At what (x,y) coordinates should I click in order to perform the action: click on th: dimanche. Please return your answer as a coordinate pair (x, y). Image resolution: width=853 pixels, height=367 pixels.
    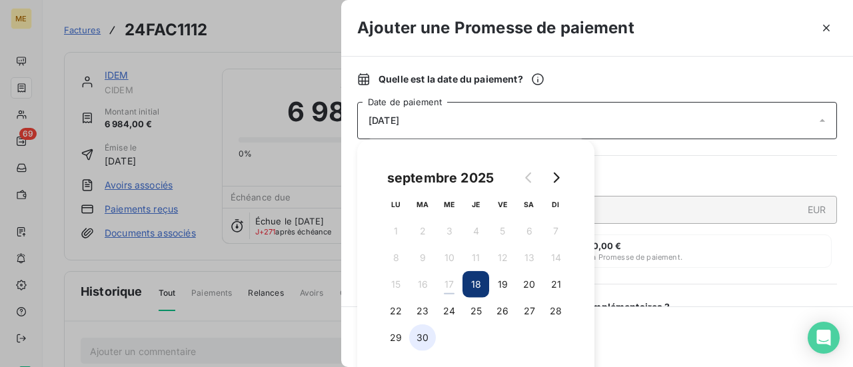
    Looking at the image, I should click on (556, 205).